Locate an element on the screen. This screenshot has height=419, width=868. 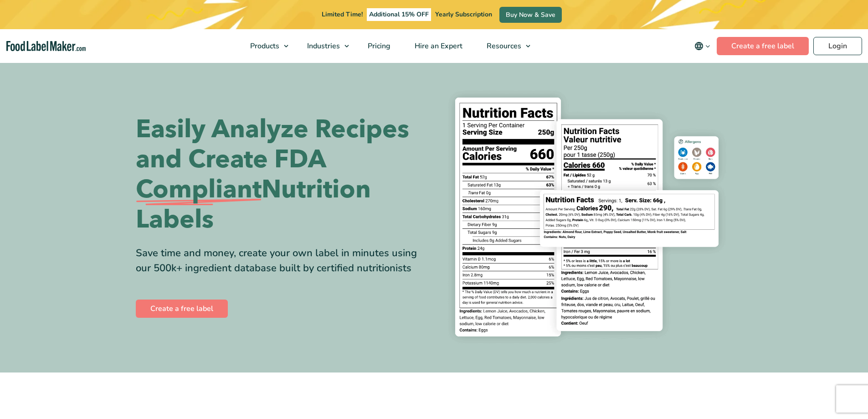
span: Compliant is located at coordinates (198, 189).